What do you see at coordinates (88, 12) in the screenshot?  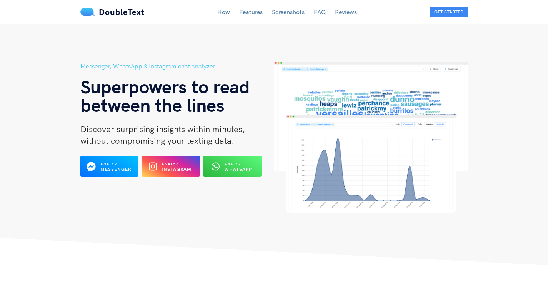 I see `img: mS3x8y1f88AAAAABJRU5ErkJggg==` at bounding box center [88, 12].